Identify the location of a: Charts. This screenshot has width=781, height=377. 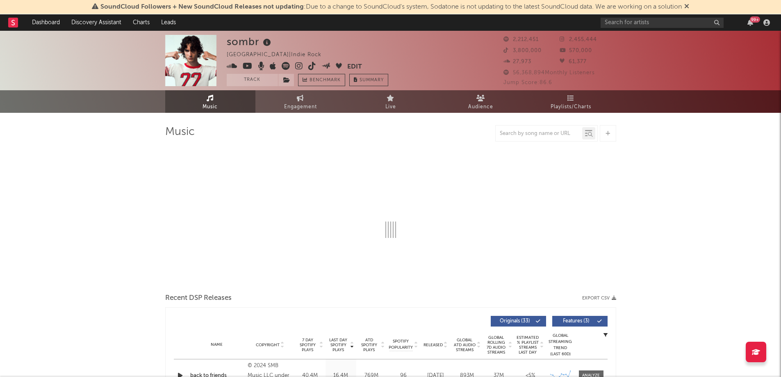
(141, 23).